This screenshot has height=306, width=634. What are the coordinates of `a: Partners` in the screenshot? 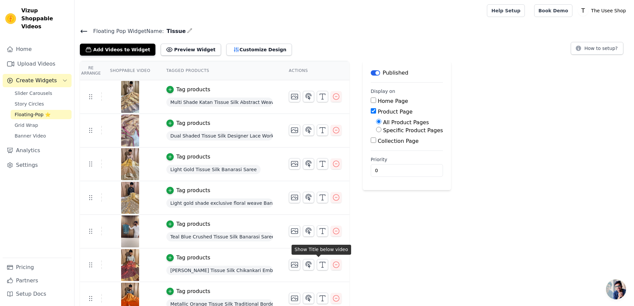 It's located at (37, 281).